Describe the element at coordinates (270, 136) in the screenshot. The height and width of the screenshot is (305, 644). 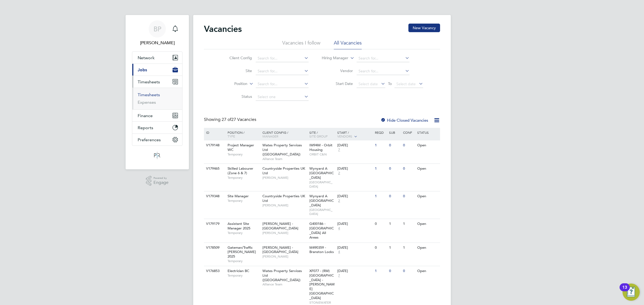
I see `span: Manager` at that location.